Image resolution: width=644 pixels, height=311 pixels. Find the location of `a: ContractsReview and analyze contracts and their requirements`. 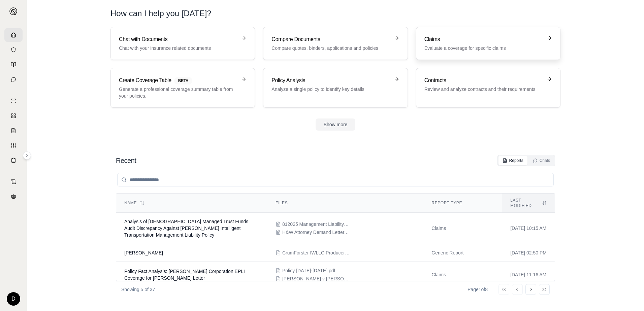

a: ContractsReview and analyze contracts and their requirements is located at coordinates (488, 88).